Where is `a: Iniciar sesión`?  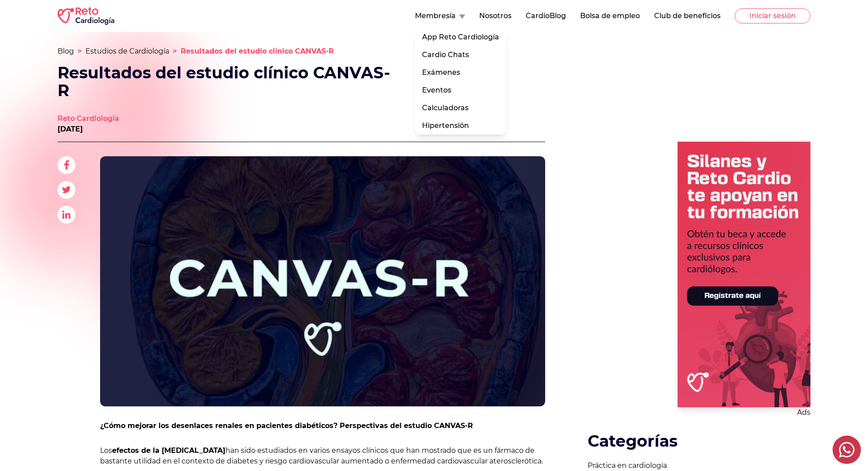
a: Iniciar sesión is located at coordinates (773, 16).